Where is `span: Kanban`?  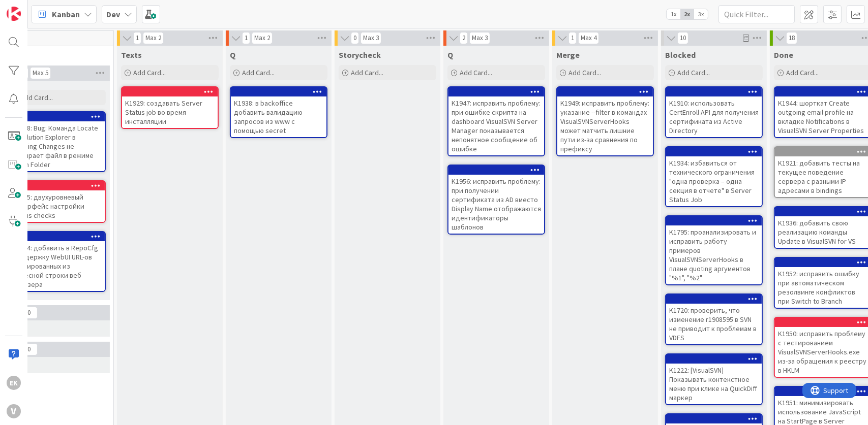 span: Kanban is located at coordinates (65, 14).